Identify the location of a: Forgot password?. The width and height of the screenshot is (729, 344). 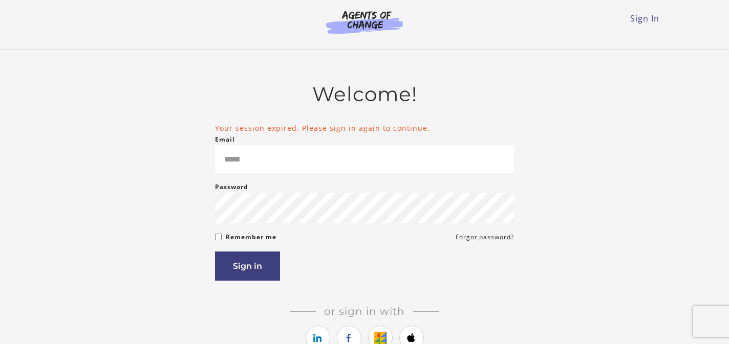
(485, 238).